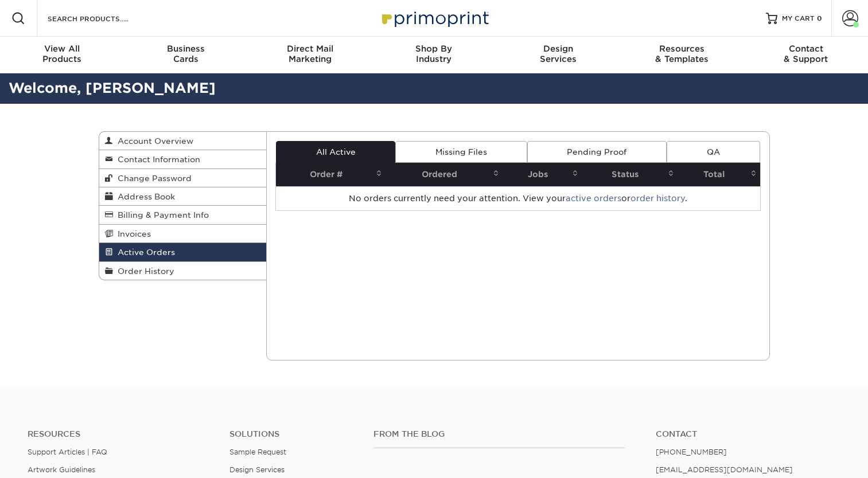 The image size is (868, 478). I want to click on span: 0, so click(820, 18).